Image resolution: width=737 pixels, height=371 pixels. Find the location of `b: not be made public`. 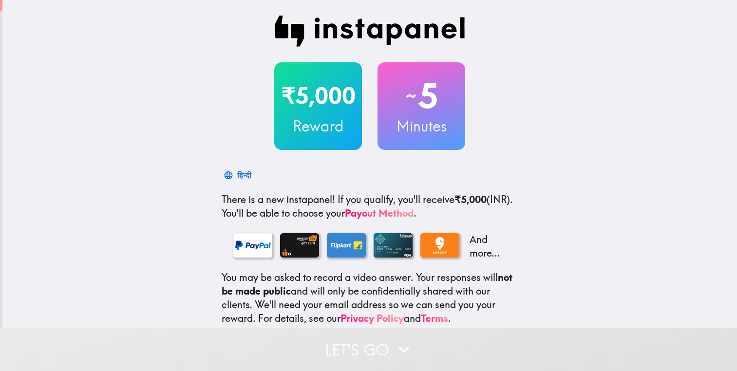

b: not be made public is located at coordinates (367, 284).